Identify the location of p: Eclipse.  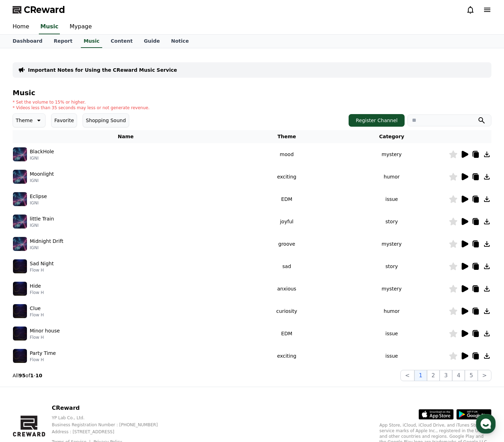
(38, 196).